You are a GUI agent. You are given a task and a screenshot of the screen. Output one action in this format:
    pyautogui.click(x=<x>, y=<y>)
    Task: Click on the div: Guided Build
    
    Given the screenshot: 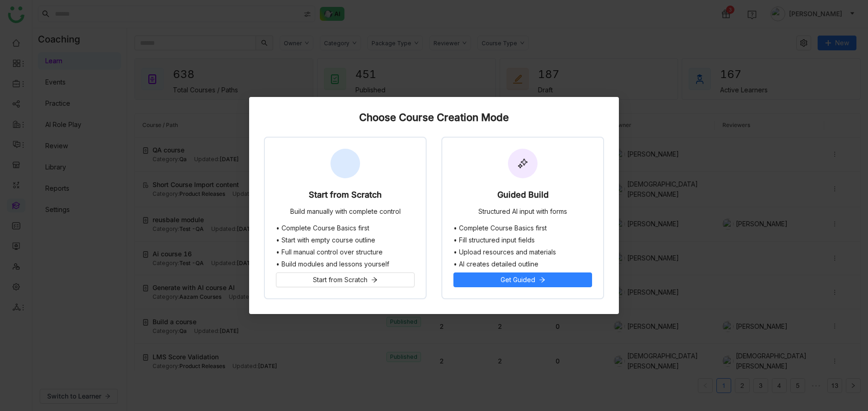 What is the action you would take?
    pyautogui.click(x=523, y=197)
    